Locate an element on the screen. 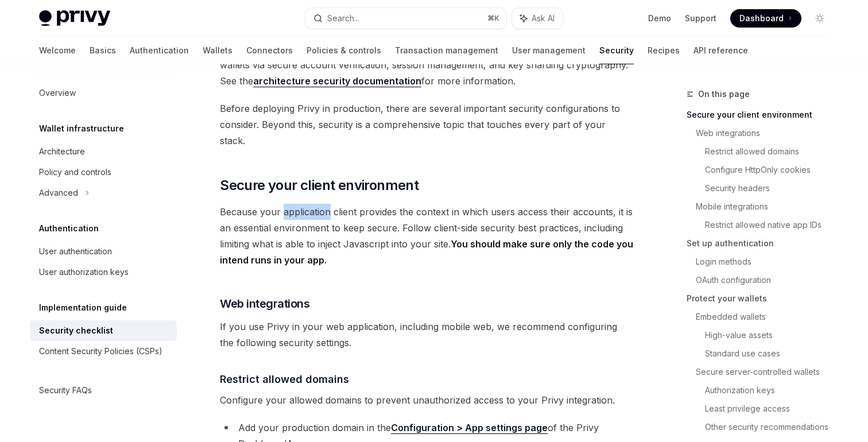 The height and width of the screenshot is (442, 868). span: ⌘ K is located at coordinates (493, 19).